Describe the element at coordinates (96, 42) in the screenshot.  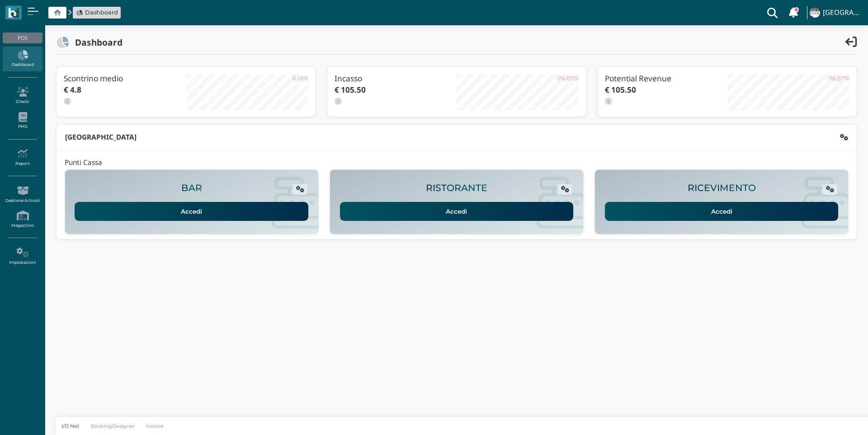
I see `h2: Dashboard` at that location.